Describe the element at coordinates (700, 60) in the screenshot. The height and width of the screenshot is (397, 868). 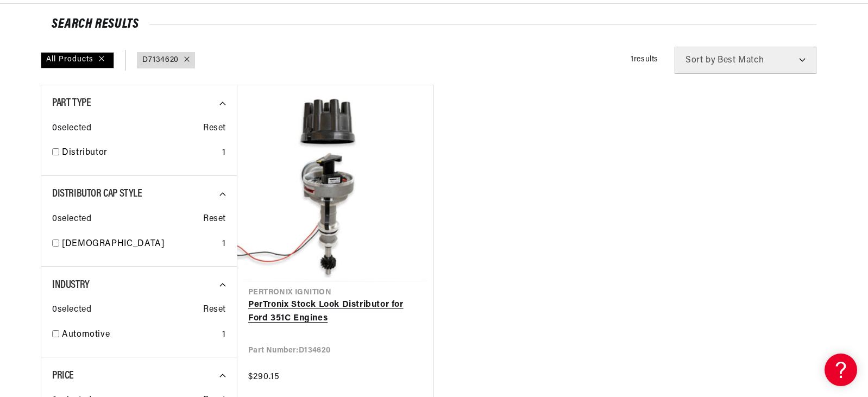
I see `span: Sort by` at that location.